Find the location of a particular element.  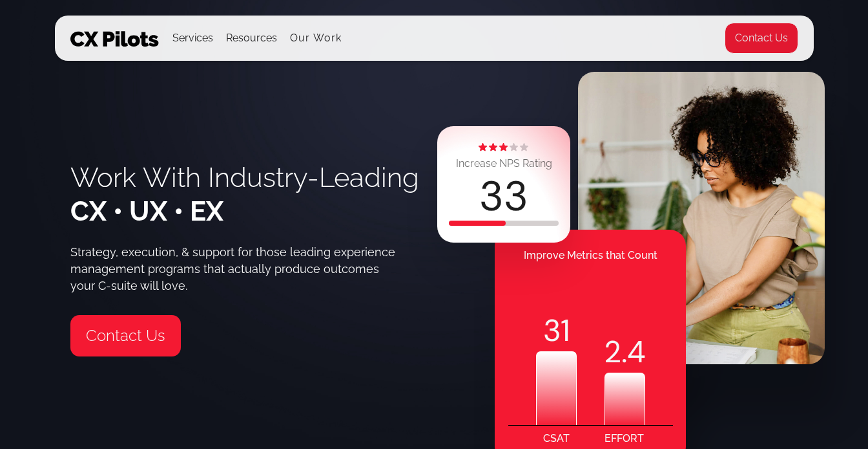

div: Increase NPS Rating is located at coordinates (504, 164).